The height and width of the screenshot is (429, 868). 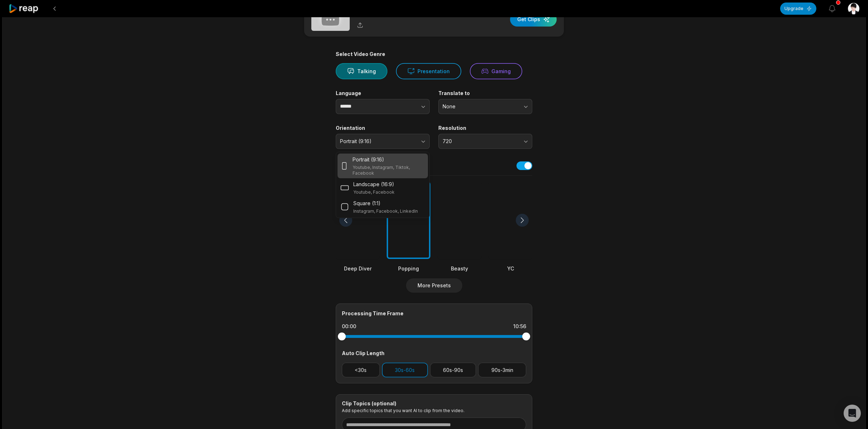 What do you see at coordinates (485, 106) in the screenshot?
I see `button: None` at bounding box center [485, 106].